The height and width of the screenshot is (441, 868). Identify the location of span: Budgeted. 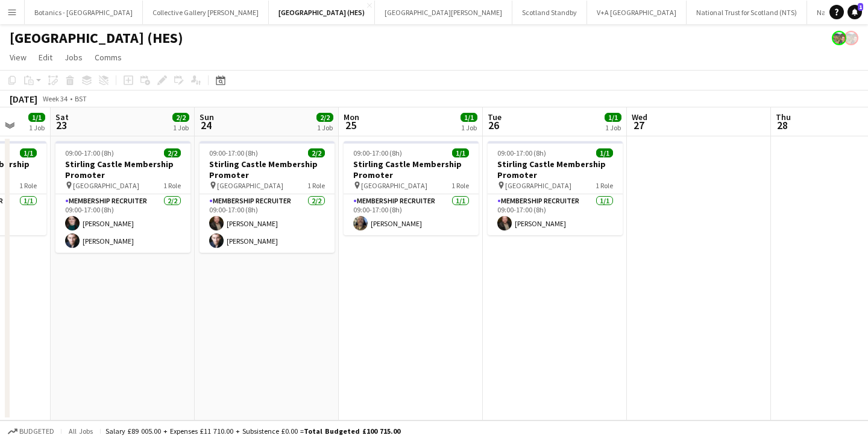
(37, 431).